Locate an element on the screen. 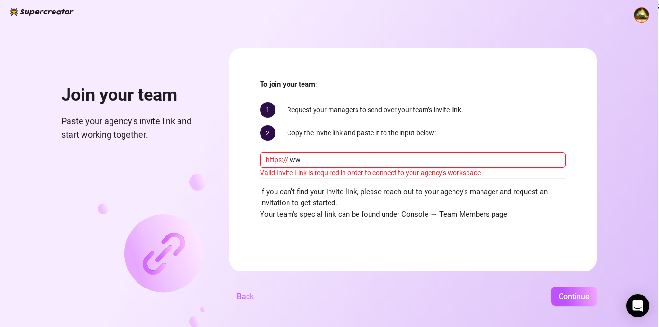 The image size is (659, 327). span: If you can’t find your invite link, please reach out to your agency's manager and request an invi... is located at coordinates (413, 203).